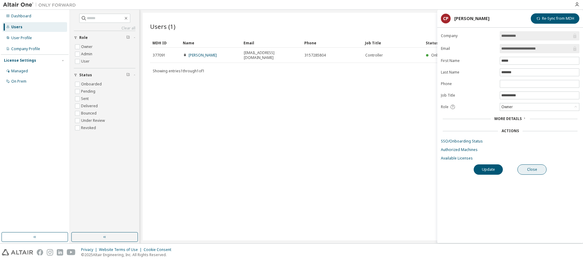  I want to click on label: Email, so click(469, 49).